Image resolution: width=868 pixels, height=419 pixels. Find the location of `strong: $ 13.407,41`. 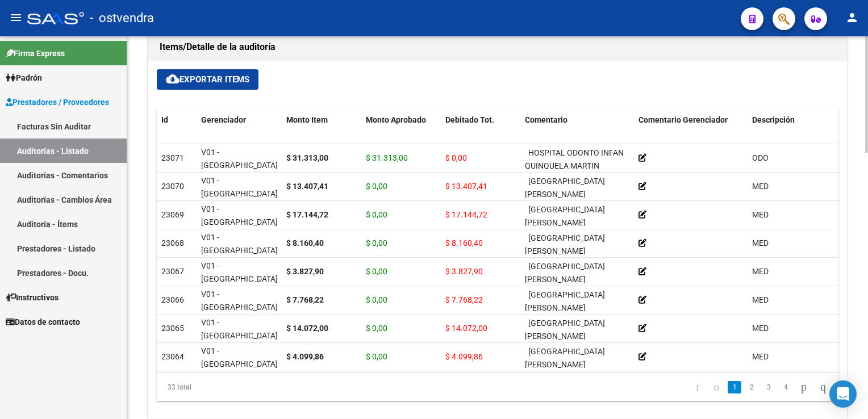

strong: $ 13.407,41 is located at coordinates (308, 186).